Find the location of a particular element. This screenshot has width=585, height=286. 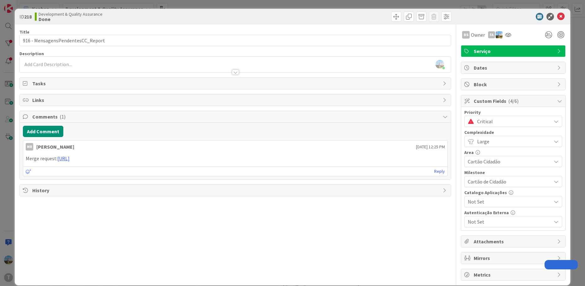

div: Priority is located at coordinates (513, 112).